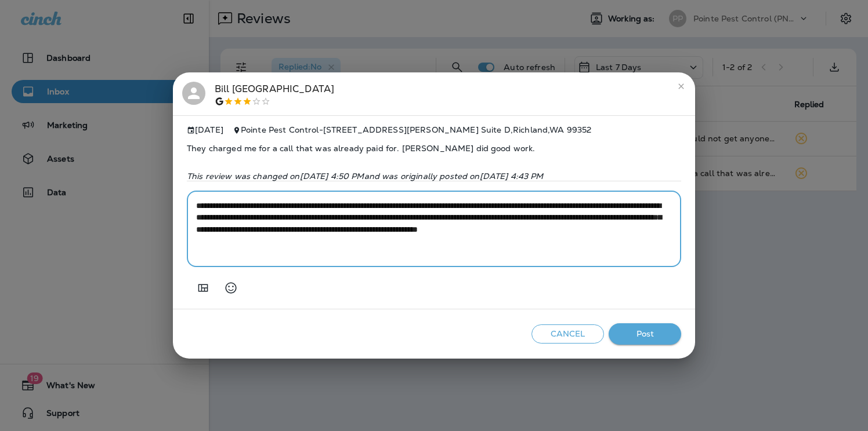  What do you see at coordinates (568, 334) in the screenshot?
I see `button: Cancel` at bounding box center [568, 334].